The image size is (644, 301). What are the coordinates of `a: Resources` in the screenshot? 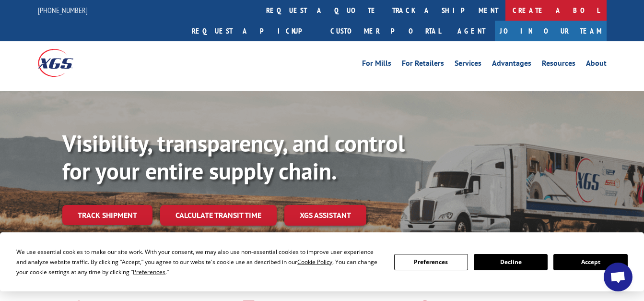 It's located at (559, 65).